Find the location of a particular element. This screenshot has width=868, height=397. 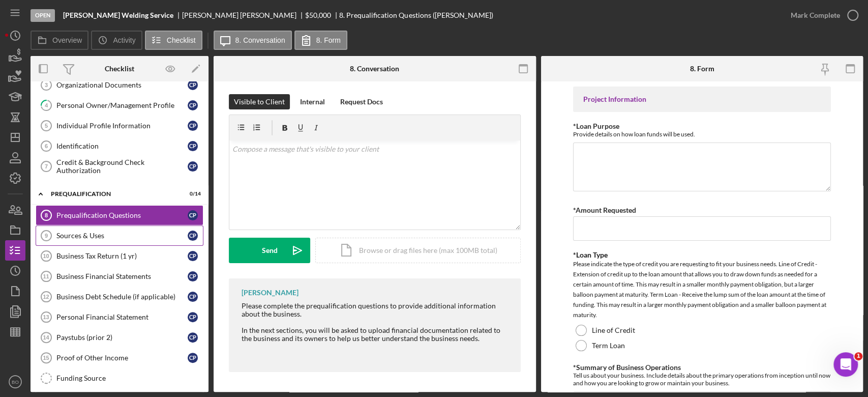

button: Internal is located at coordinates (312, 102).